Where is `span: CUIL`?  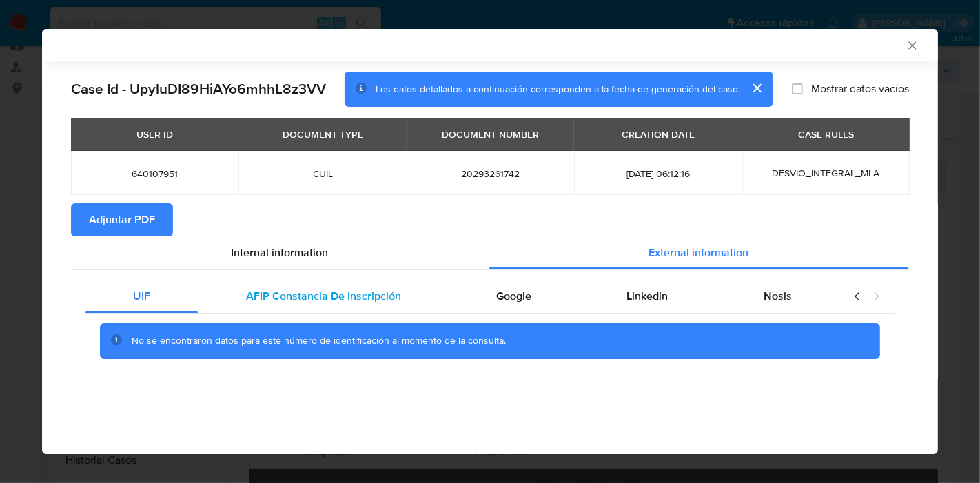
span: CUIL is located at coordinates (322, 174).